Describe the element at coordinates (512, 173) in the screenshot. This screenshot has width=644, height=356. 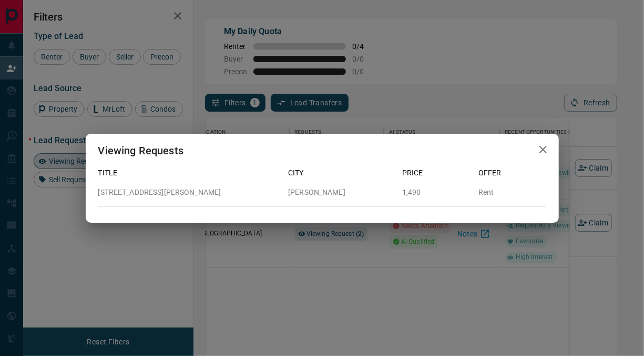
I see `p: Offer` at that location.